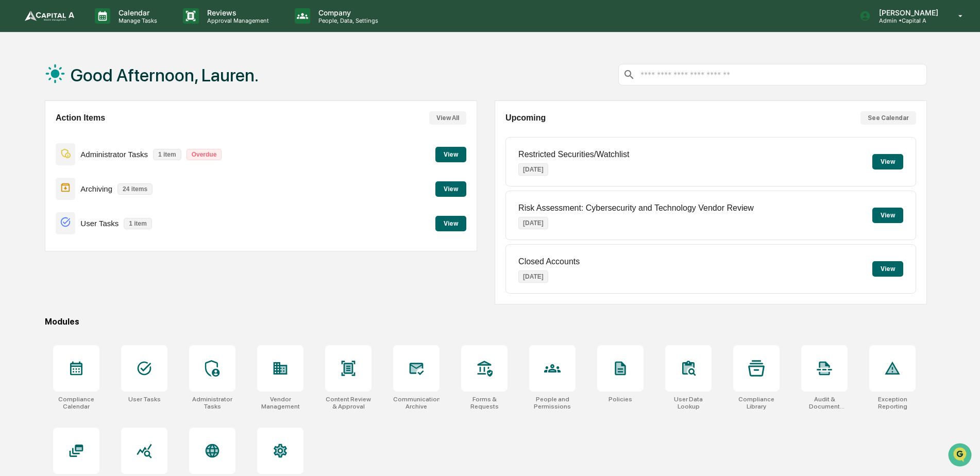 This screenshot has height=476, width=980. I want to click on div: User Tasks, so click(144, 399).